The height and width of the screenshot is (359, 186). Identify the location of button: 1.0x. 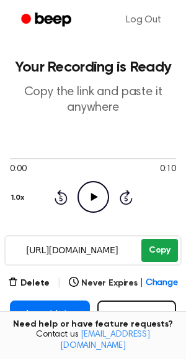
(19, 198).